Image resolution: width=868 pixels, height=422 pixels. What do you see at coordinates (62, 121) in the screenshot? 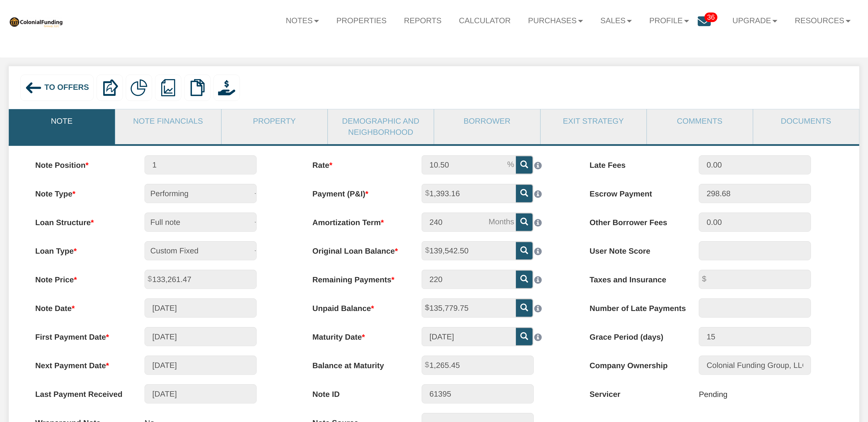
I see `a: Note` at bounding box center [62, 121].